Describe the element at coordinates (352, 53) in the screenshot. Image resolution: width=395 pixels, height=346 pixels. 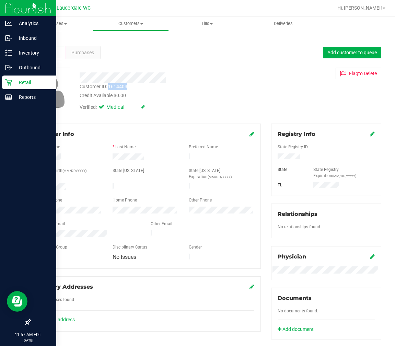
I see `span: Add customer to queue` at that location.